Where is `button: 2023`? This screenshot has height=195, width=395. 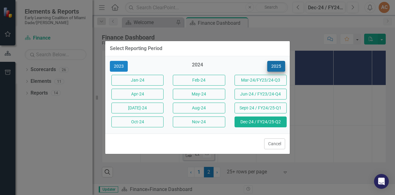
button: 2023 is located at coordinates (119, 66).